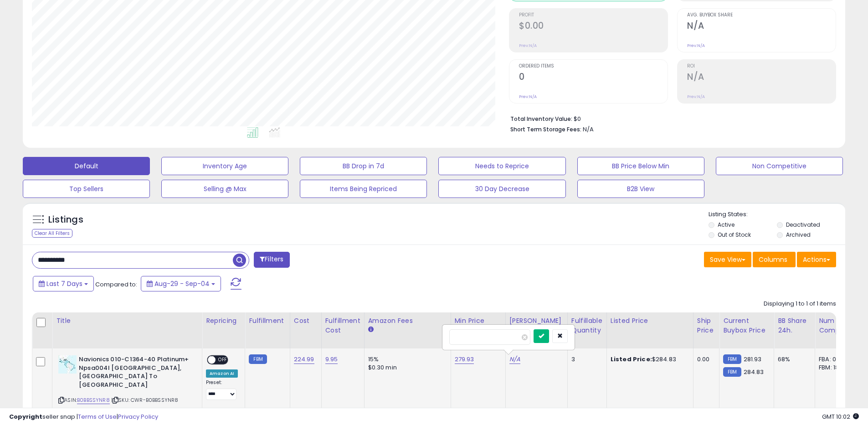 The width and height of the screenshot is (868, 426). Describe the element at coordinates (406, 359) in the screenshot. I see `div: 15%` at that location.